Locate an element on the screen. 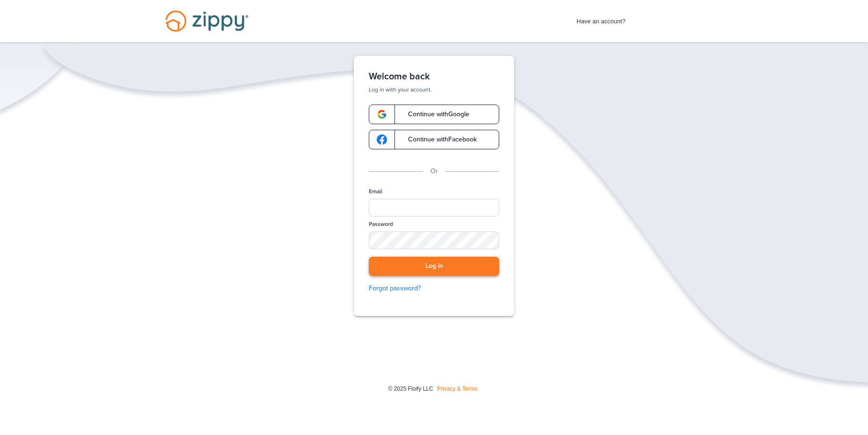 Image resolution: width=868 pixels, height=435 pixels. label: Password is located at coordinates (381, 224).